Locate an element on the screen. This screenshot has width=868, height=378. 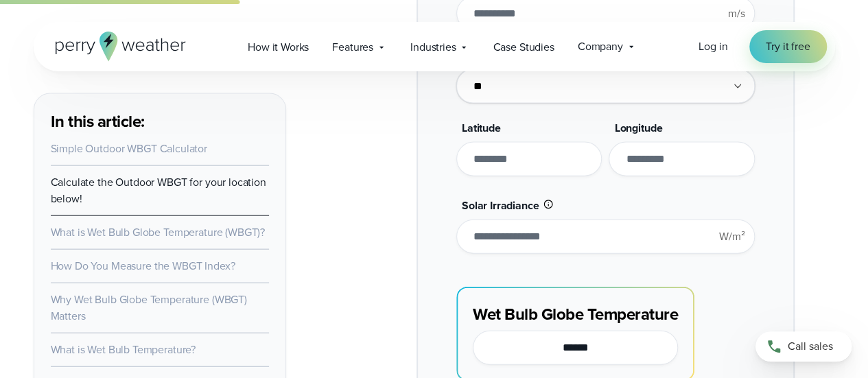
span: Call sales is located at coordinates (811, 346).